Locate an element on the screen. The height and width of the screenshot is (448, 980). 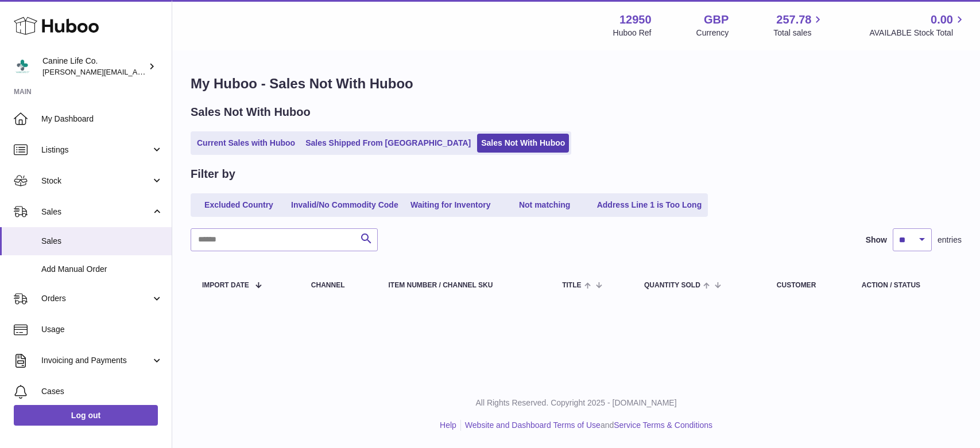
div: Item Number / Channel SKU is located at coordinates (464, 285).